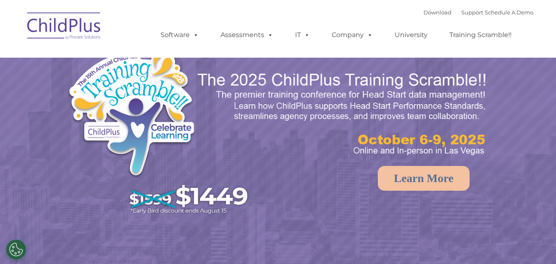  I want to click on a: Support, so click(472, 12).